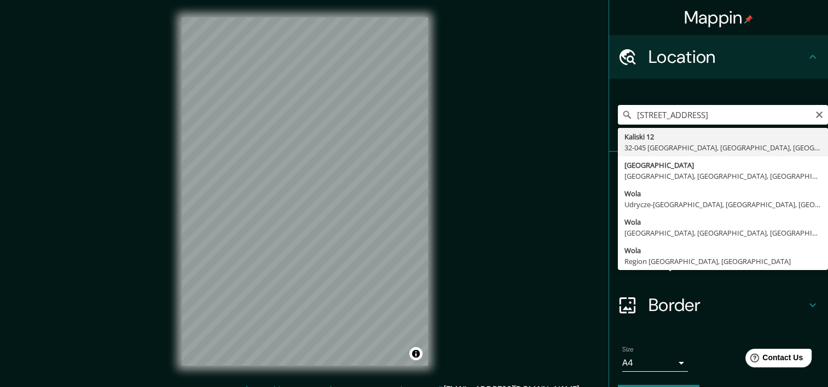 This screenshot has width=828, height=387. I want to click on div: Pins, so click(718, 174).